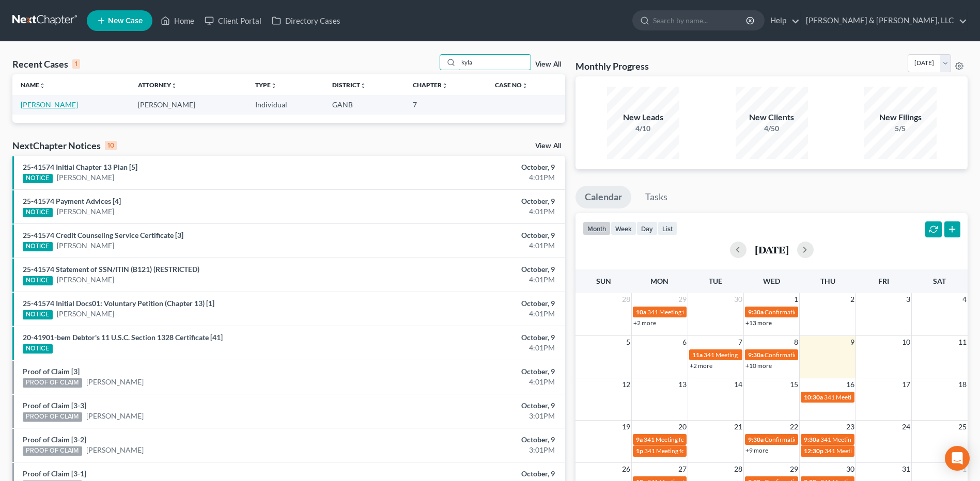 The width and height of the screenshot is (980, 481). Describe the element at coordinates (604, 198) in the screenshot. I see `a: Calendar` at that location.